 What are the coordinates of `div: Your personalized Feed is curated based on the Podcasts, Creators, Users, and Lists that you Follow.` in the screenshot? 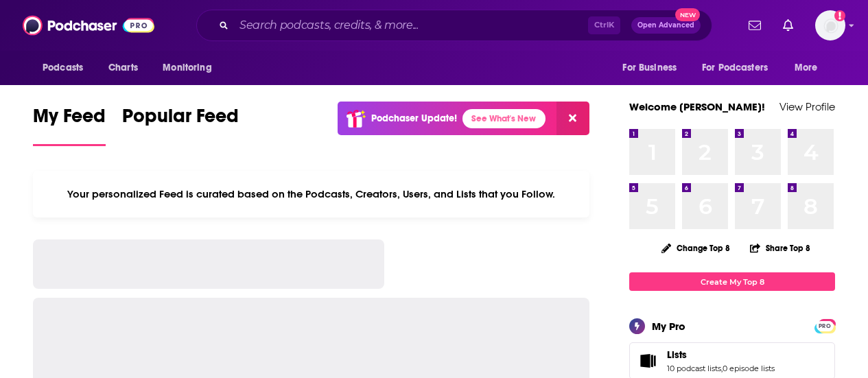 It's located at (311, 194).